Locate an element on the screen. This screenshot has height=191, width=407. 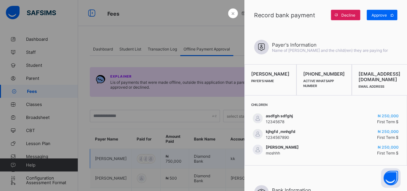
span: Children is located at coordinates (260, 105).